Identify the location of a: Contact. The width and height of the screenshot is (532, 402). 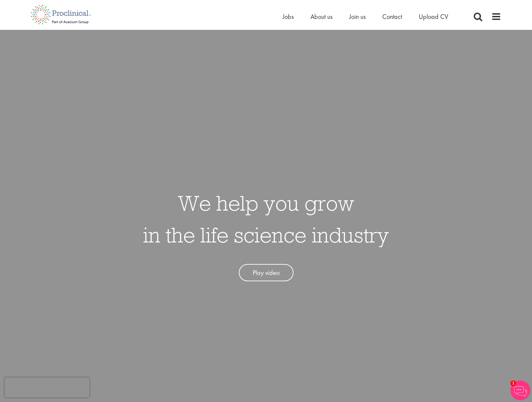
(392, 16).